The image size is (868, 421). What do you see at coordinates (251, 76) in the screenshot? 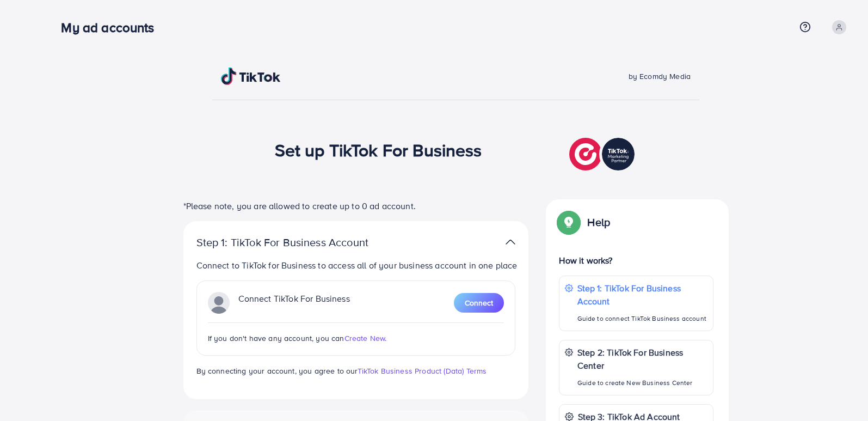
I see `img: TikTok` at bounding box center [251, 76].